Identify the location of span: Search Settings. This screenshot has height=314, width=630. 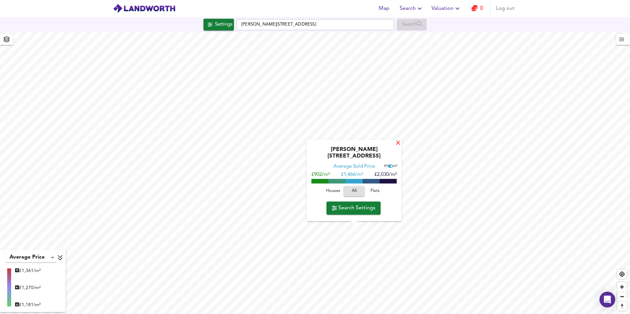
(354, 208).